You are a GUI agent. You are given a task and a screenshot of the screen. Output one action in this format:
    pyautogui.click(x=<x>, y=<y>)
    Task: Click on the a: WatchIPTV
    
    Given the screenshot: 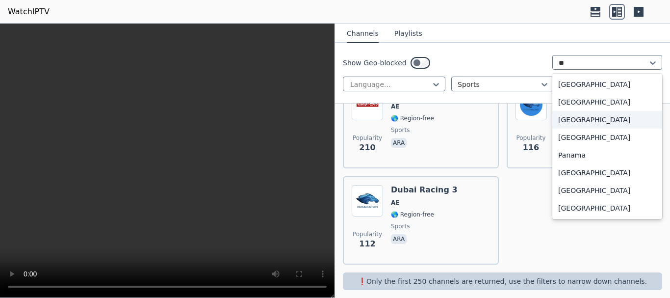 What is the action you would take?
    pyautogui.click(x=28, y=12)
    